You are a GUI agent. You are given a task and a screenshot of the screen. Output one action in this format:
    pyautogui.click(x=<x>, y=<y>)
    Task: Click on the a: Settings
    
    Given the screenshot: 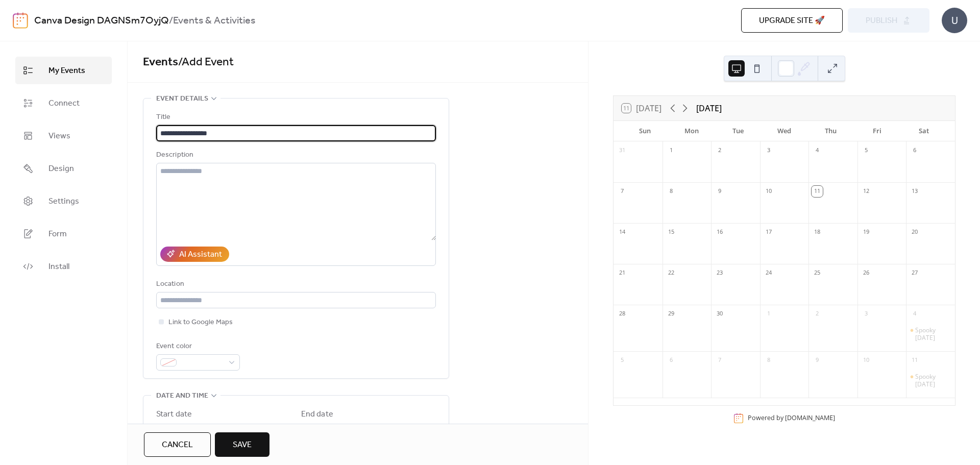 What is the action you would take?
    pyautogui.click(x=64, y=201)
    